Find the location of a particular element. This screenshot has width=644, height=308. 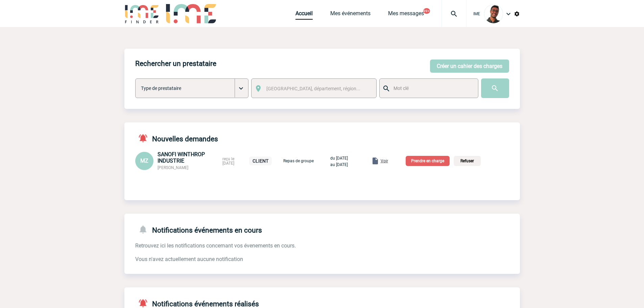

button: 99+ is located at coordinates (427, 10).